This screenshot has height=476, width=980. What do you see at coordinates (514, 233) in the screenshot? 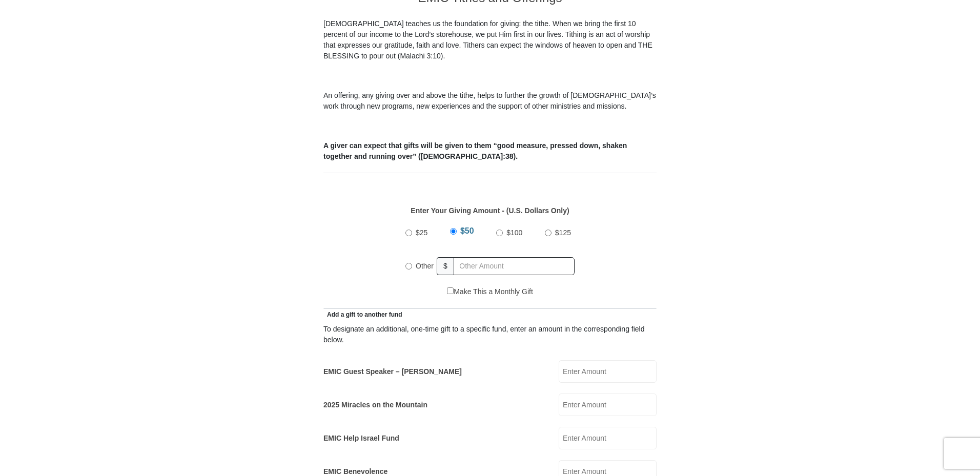
I see `span: $100` at bounding box center [514, 233].